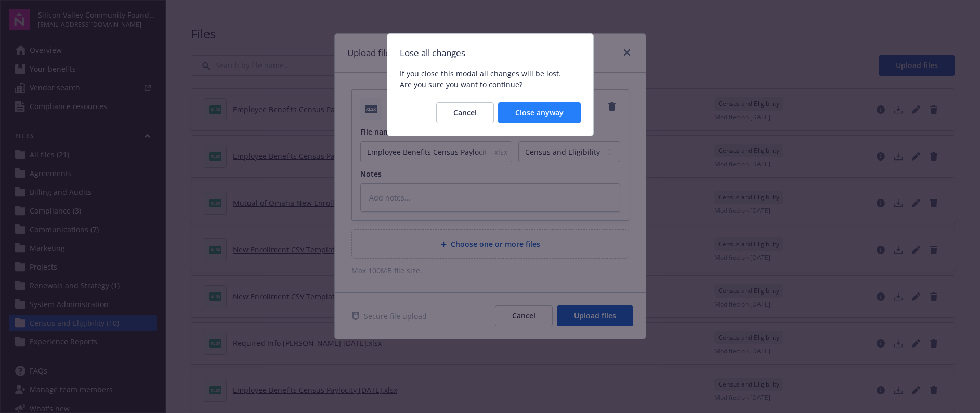 Image resolution: width=980 pixels, height=413 pixels. Describe the element at coordinates (465, 112) in the screenshot. I see `span: Cancel` at that location.